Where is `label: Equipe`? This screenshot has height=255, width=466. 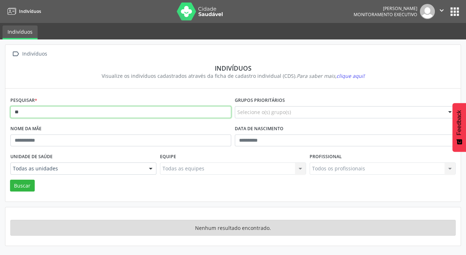
label: Equipe is located at coordinates (168, 156).